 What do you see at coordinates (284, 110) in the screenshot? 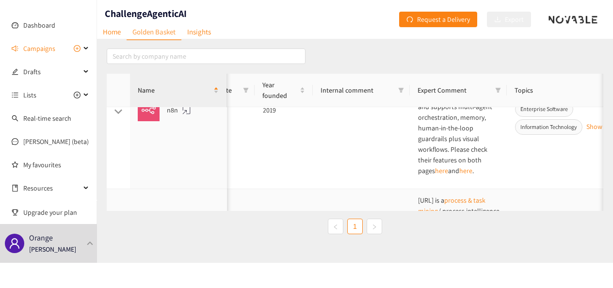
I see `td: 2019` at bounding box center [284, 110].